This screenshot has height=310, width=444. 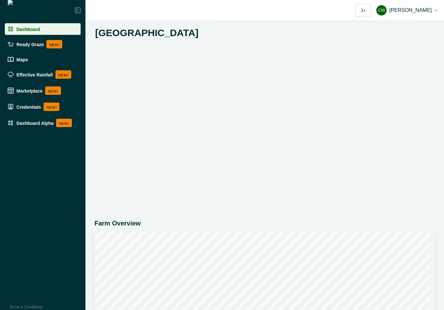 I want to click on div: 1 more credentials avaialble, so click(x=363, y=10).